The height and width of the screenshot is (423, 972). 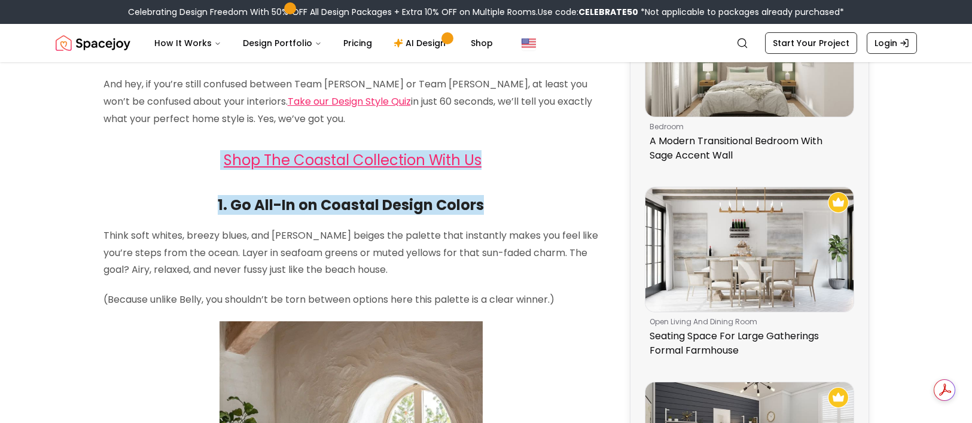 I want to click on p: (Because unlike Belly, you shouldn’t be torn between options here this palette is a clear winner.), so click(x=351, y=300).